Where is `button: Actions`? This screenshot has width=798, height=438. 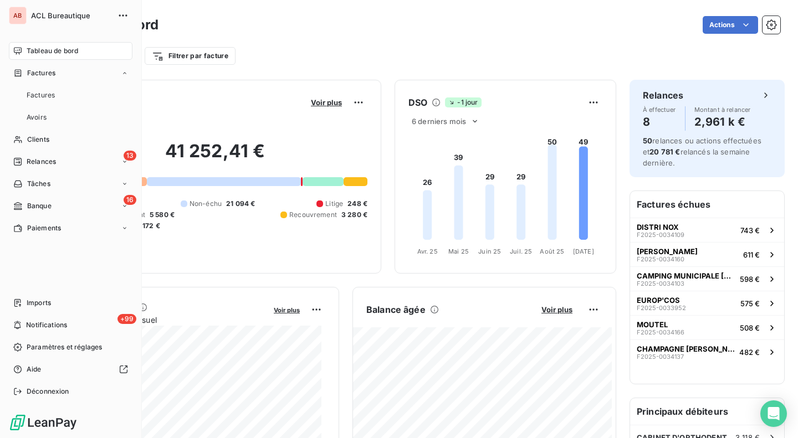 button: Actions is located at coordinates (731, 25).